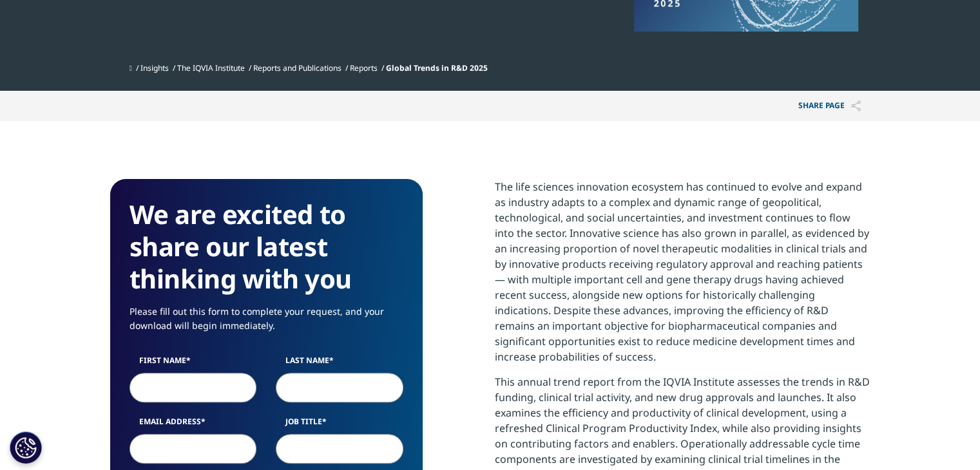  What do you see at coordinates (26, 448) in the screenshot?
I see `button: Configuración de cookies` at bounding box center [26, 448].